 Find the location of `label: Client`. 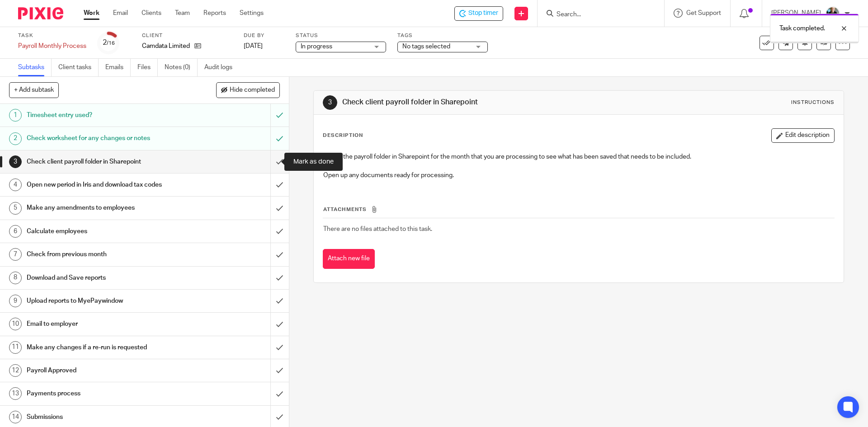

label: Client is located at coordinates (187, 36).